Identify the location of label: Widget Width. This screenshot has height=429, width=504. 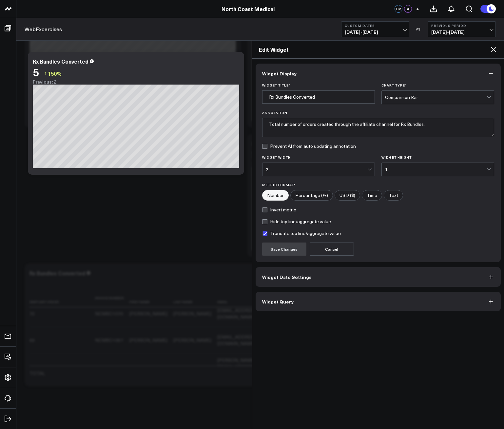
(319, 157).